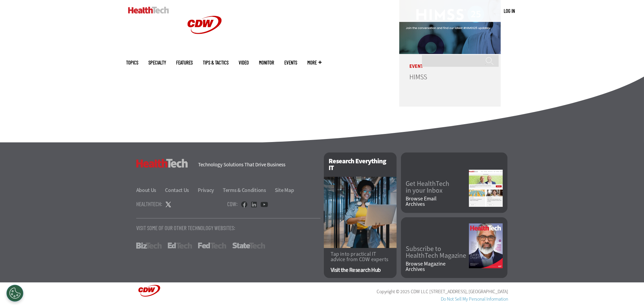  I want to click on h3: HealthTech, so click(162, 164).